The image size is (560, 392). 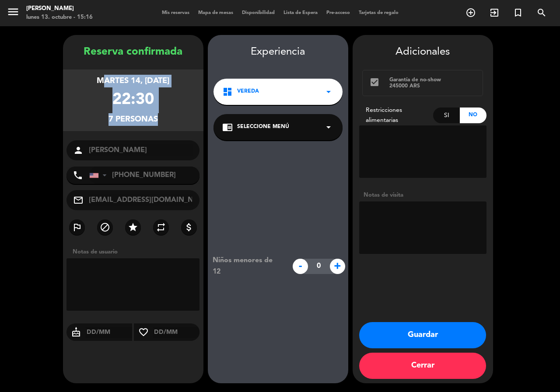 What do you see at coordinates (227, 127) in the screenshot?
I see `i: chrome_reader_mode` at bounding box center [227, 127].